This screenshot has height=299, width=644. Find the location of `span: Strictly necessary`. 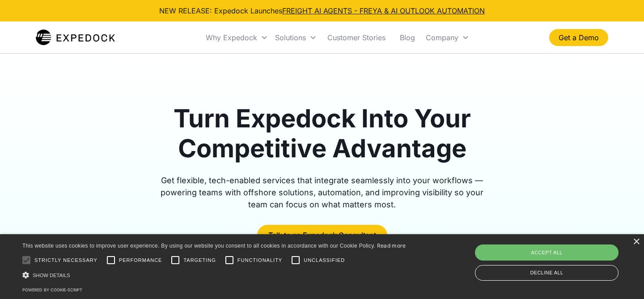

span: Strictly necessary is located at coordinates (66, 260).